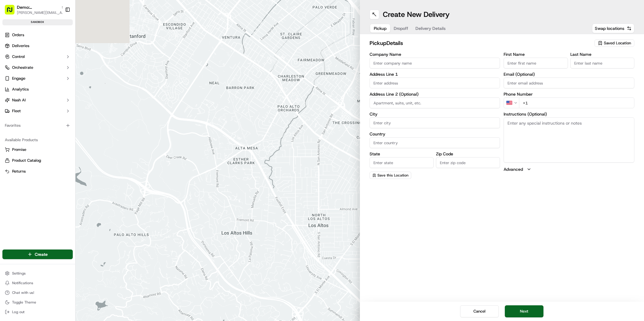 The width and height of the screenshot is (644, 321). Describe the element at coordinates (37, 150) in the screenshot. I see `button: Promise` at that location.